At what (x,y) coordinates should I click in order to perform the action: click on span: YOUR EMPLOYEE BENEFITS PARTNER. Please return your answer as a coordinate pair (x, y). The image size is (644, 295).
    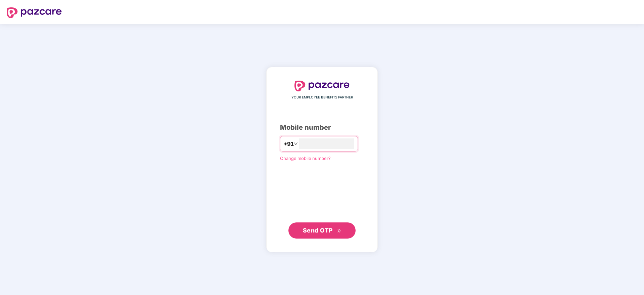
    Looking at the image, I should click on (322, 98).